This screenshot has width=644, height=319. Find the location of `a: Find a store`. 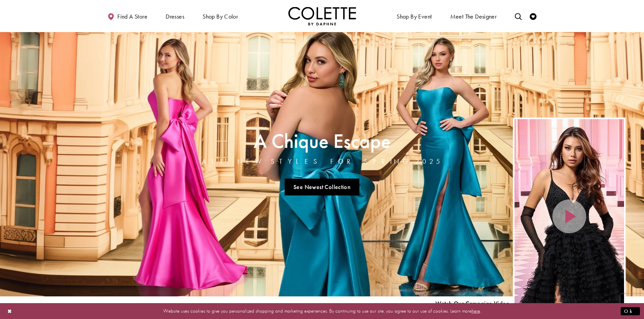

a: Find a store is located at coordinates (128, 16).